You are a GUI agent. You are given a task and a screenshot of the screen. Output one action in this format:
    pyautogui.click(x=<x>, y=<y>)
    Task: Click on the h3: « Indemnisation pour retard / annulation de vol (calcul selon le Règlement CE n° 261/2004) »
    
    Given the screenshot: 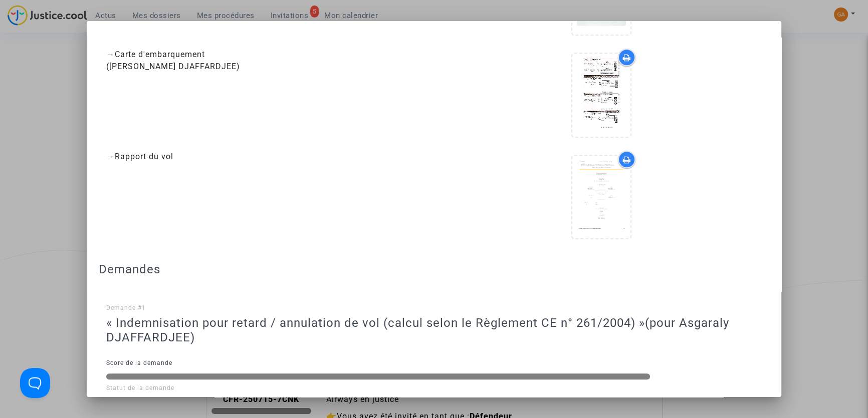 What is the action you would take?
    pyautogui.click(x=434, y=330)
    